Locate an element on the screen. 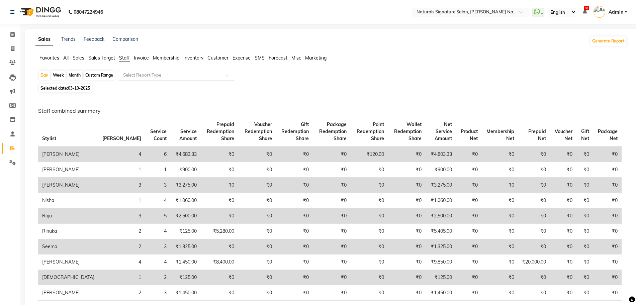 The image size is (636, 305). td: Raju is located at coordinates (68, 216).